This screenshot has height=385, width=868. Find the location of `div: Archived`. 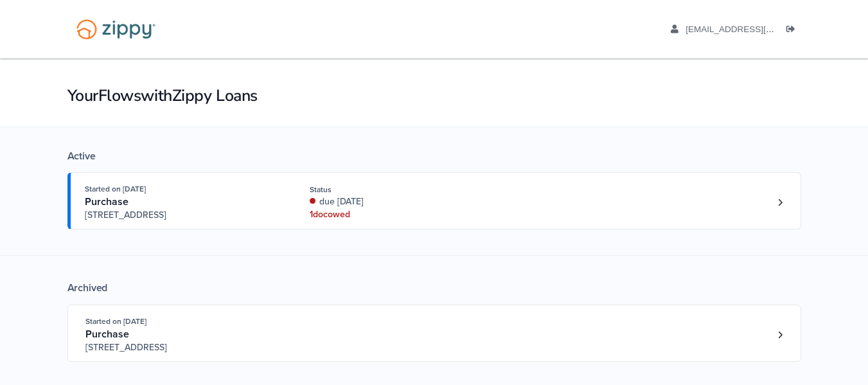

div: Archived is located at coordinates (434, 288).